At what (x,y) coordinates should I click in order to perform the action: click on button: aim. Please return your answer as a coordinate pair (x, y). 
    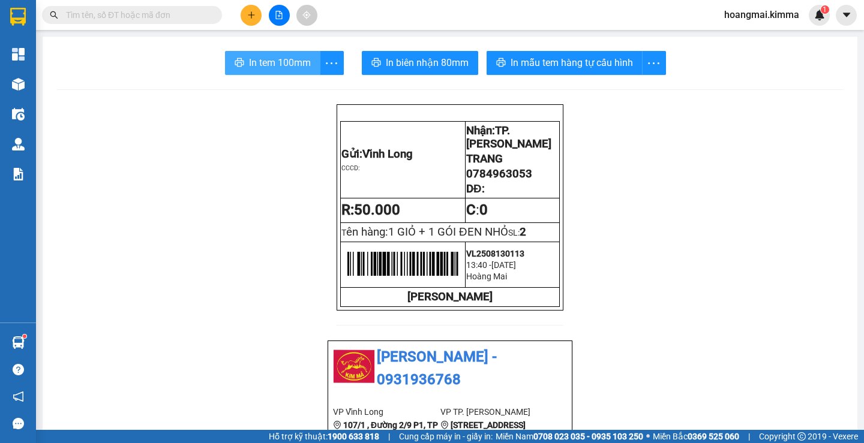
    Looking at the image, I should click on (307, 15).